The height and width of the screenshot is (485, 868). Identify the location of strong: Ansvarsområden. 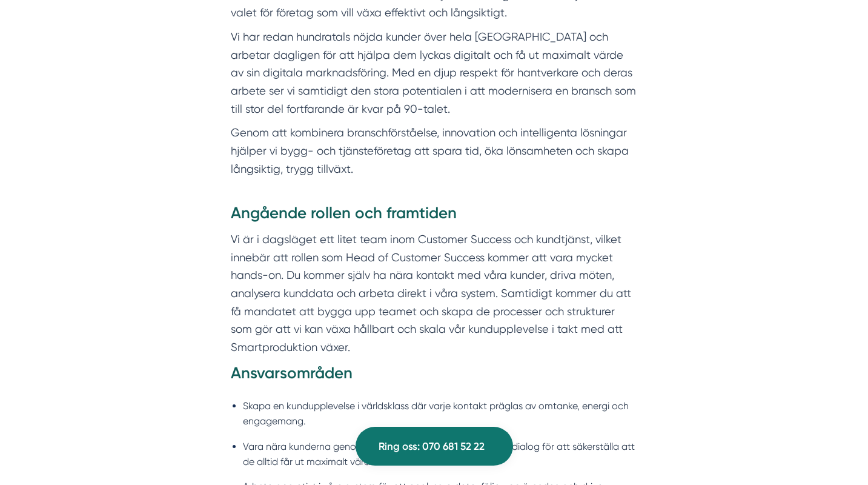
(291, 373).